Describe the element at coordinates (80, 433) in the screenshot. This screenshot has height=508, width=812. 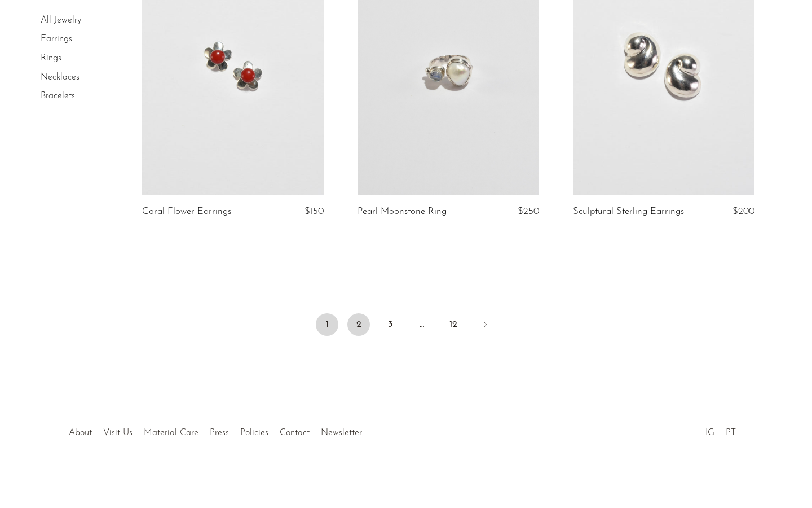
I see `a: About` at that location.